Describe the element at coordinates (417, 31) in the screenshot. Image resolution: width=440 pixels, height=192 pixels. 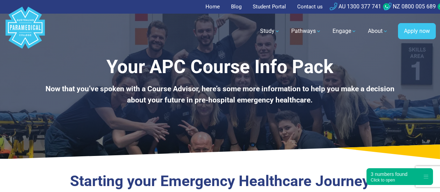
I see `a: Apply now` at that location.